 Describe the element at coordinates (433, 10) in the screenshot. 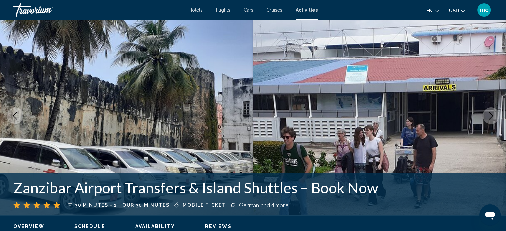

I see `button: Change language` at that location.